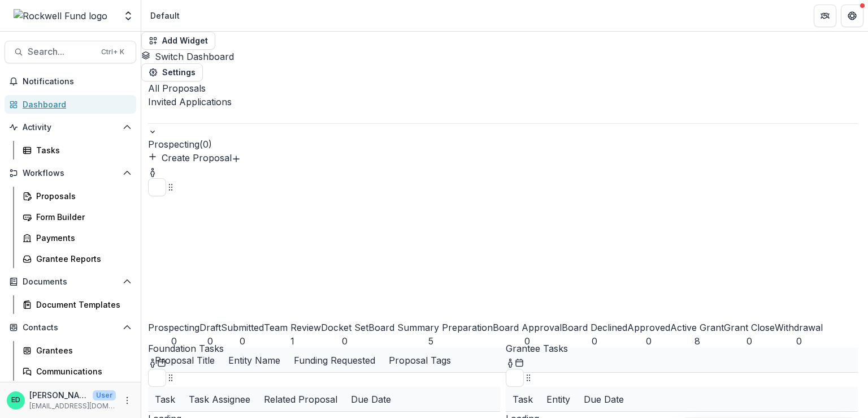 Image resolution: width=868 pixels, height=418 pixels. What do you see at coordinates (503, 101) in the screenshot?
I see `div: Invited Applications` at bounding box center [503, 101].